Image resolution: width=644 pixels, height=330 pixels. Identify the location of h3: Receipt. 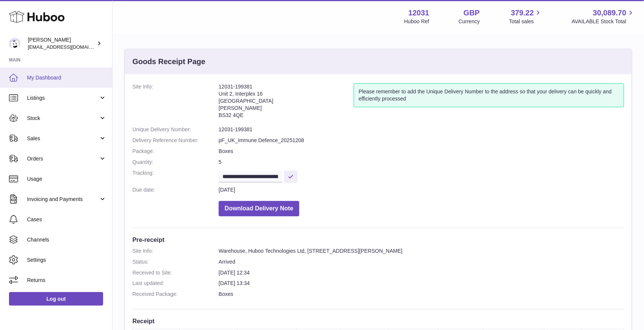
(378, 321).